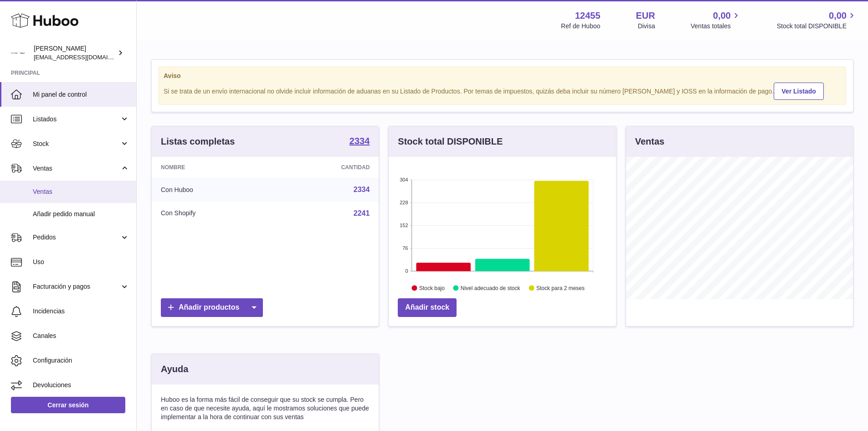 This screenshot has width=868, height=431. Describe the element at coordinates (326, 167) in the screenshot. I see `th: Cantidad` at that location.